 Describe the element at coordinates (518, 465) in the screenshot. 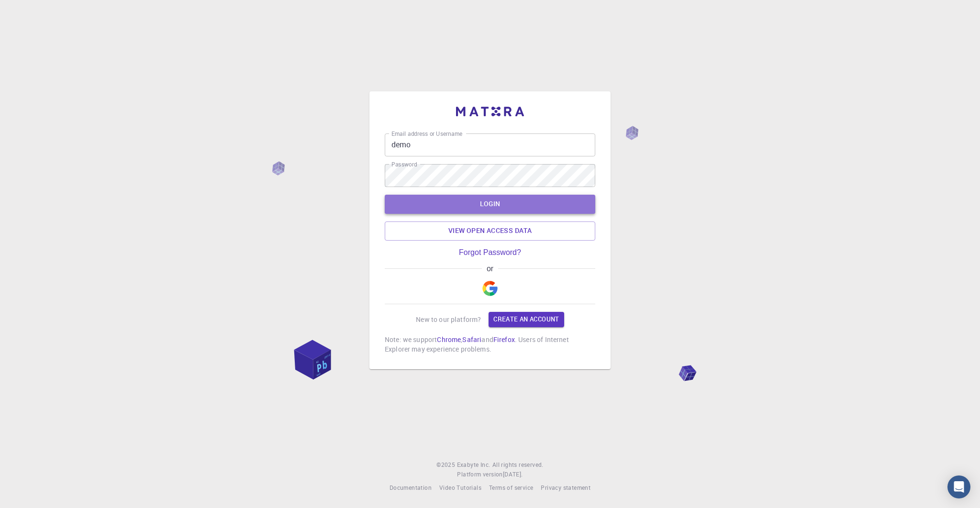

I see `span: All rights reserved.` at that location.